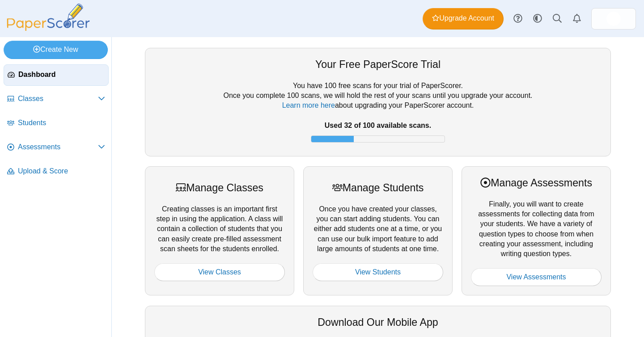 This screenshot has height=337, width=644. What do you see at coordinates (56, 147) in the screenshot?
I see `a: Assessments` at bounding box center [56, 147].